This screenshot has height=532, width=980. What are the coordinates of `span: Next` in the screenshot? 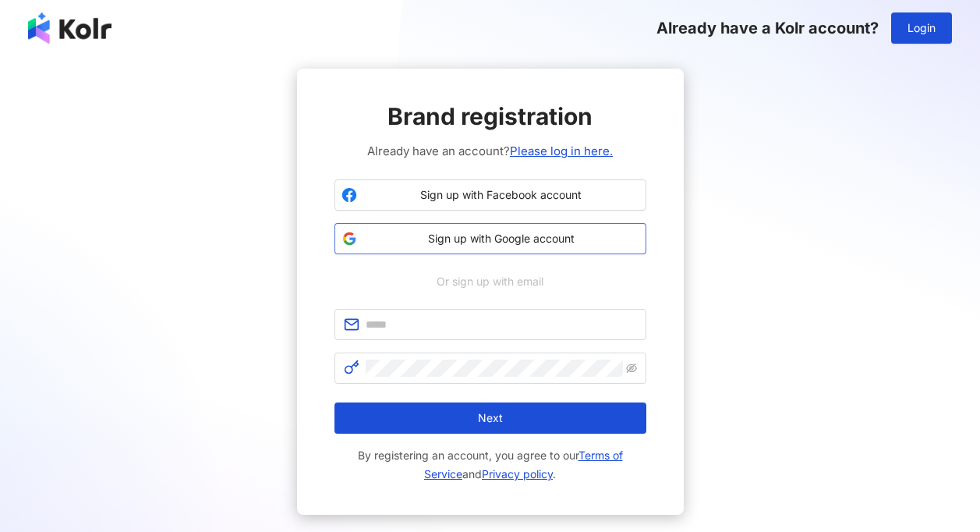 It's located at (491, 418).